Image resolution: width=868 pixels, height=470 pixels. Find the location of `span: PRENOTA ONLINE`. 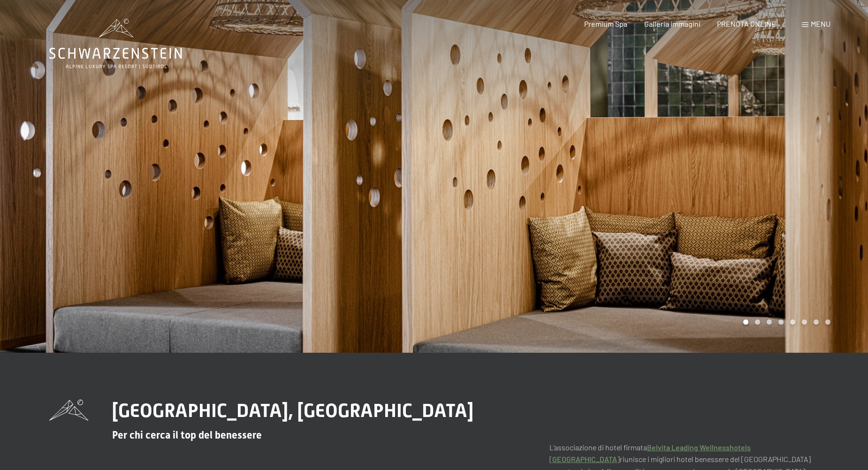

span: PRENOTA ONLINE is located at coordinates (747, 23).